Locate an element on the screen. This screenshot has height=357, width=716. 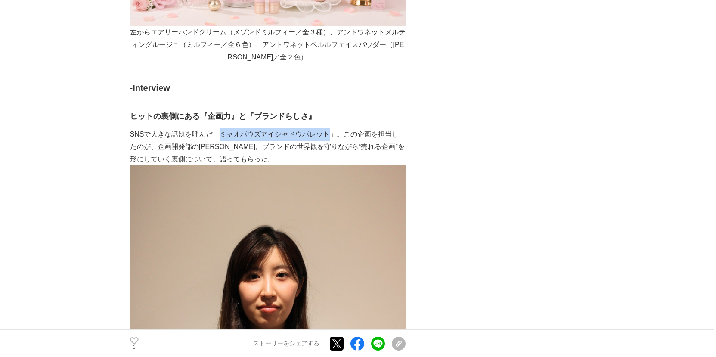
p: ストーリーをシェアする is located at coordinates (286, 344).